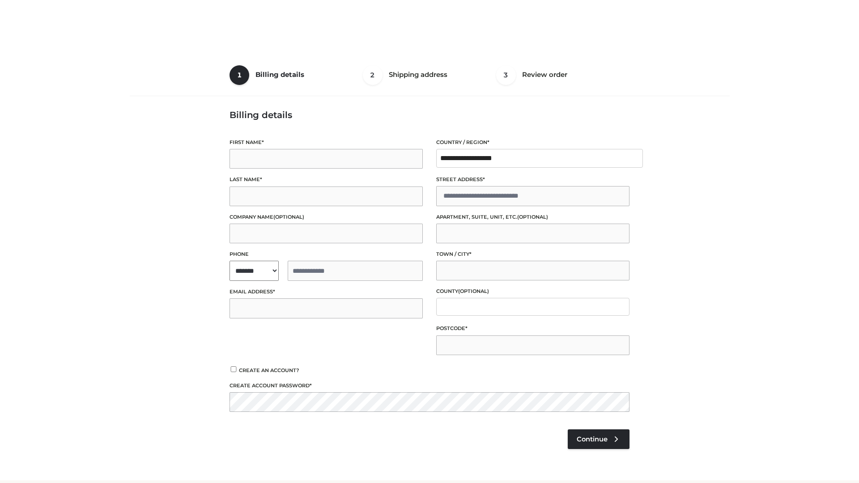  Describe the element at coordinates (326, 217) in the screenshot. I see `label: Company name` at that location.